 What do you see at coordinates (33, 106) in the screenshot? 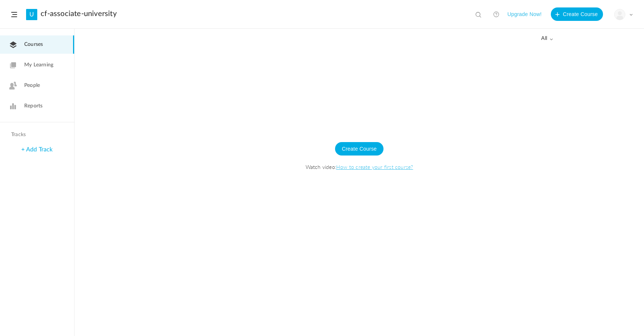
I see `span: Reports` at bounding box center [33, 106].